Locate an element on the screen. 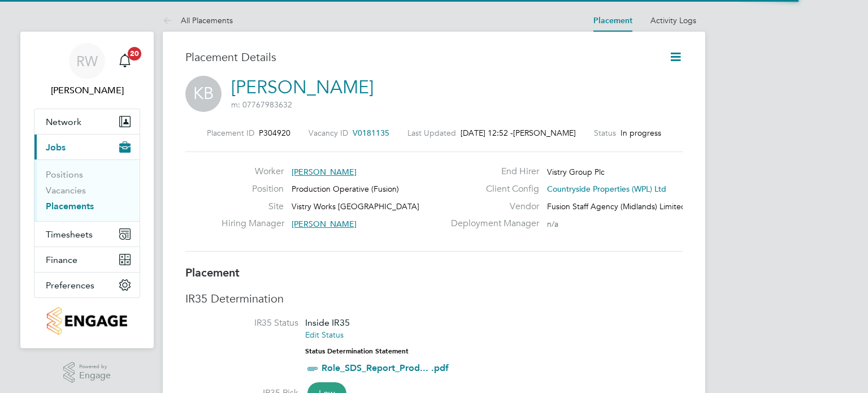  a: All Placements is located at coordinates (197, 21).